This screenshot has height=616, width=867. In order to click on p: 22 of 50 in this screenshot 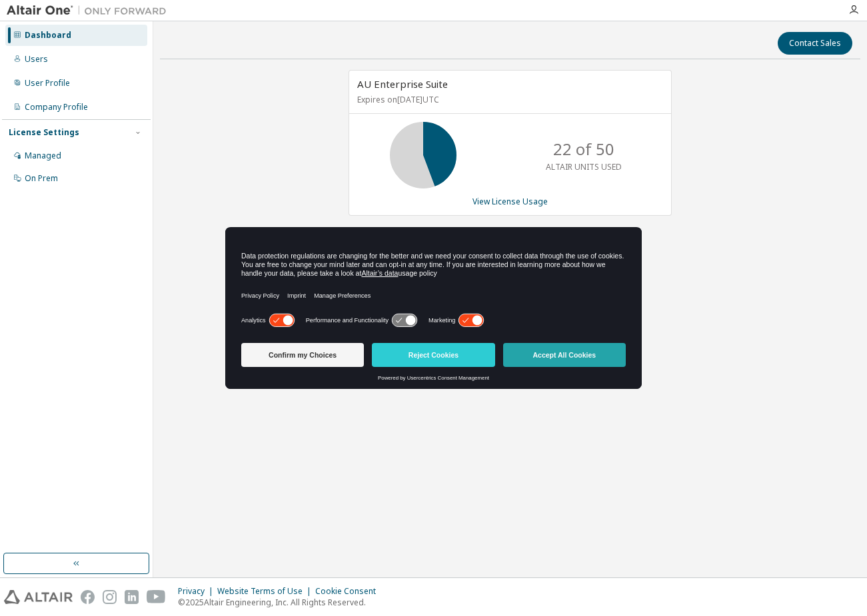, I will do `click(584, 149)`.